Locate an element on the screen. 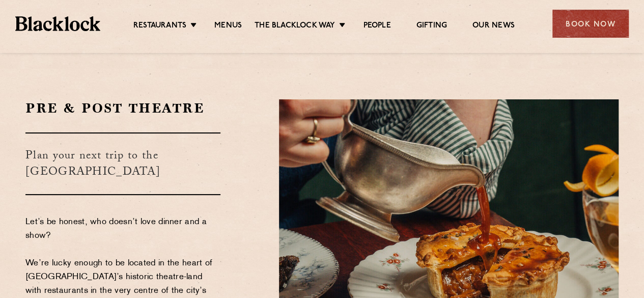 This screenshot has height=298, width=644. a: Menus is located at coordinates (228, 26).